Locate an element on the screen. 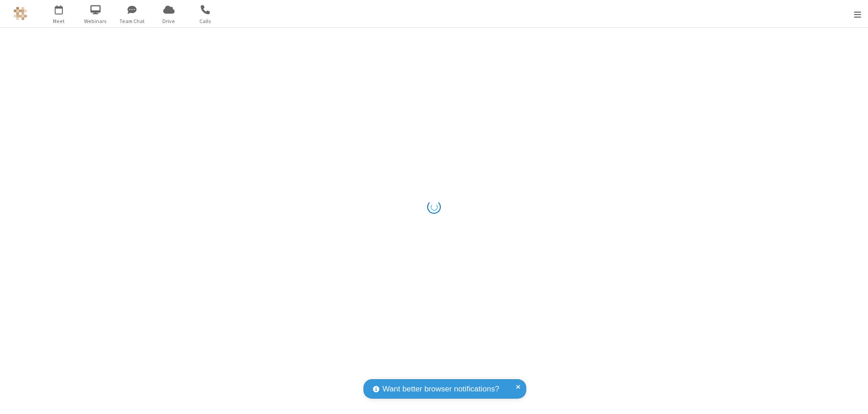 The height and width of the screenshot is (414, 868). span: Webinars is located at coordinates (95, 21).